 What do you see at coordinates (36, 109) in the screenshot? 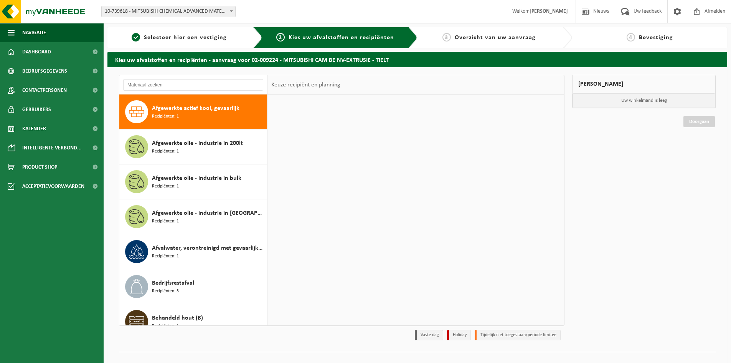
I see `span: Gebruikers` at bounding box center [36, 109].